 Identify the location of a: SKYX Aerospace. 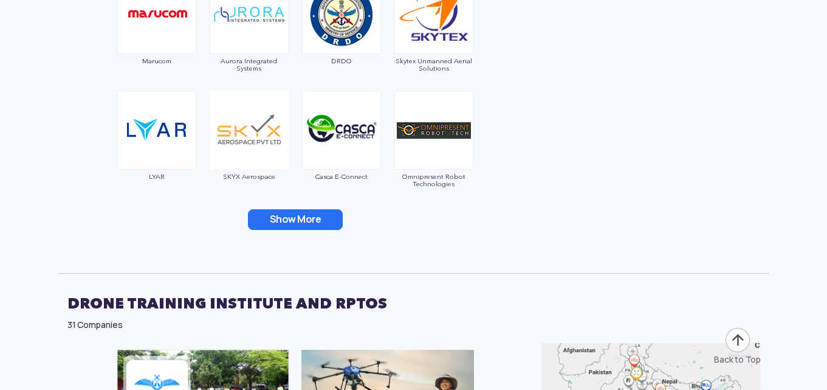
(249, 152).